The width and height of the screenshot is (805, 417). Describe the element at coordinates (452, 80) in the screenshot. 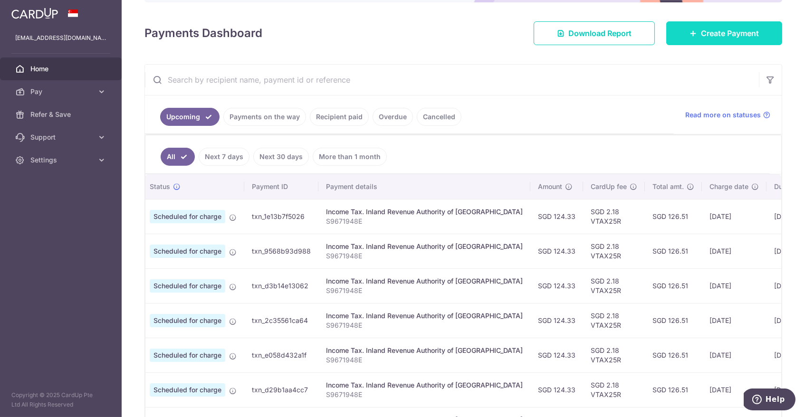

I see `input: Search by recipient name, payment id or reference` at that location.